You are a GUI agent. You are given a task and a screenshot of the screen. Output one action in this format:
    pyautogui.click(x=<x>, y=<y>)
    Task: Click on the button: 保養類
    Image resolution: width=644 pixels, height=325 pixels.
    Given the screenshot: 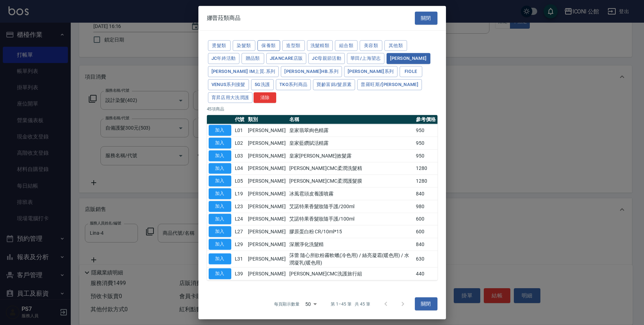 What is the action you would take?
    pyautogui.click(x=269, y=45)
    